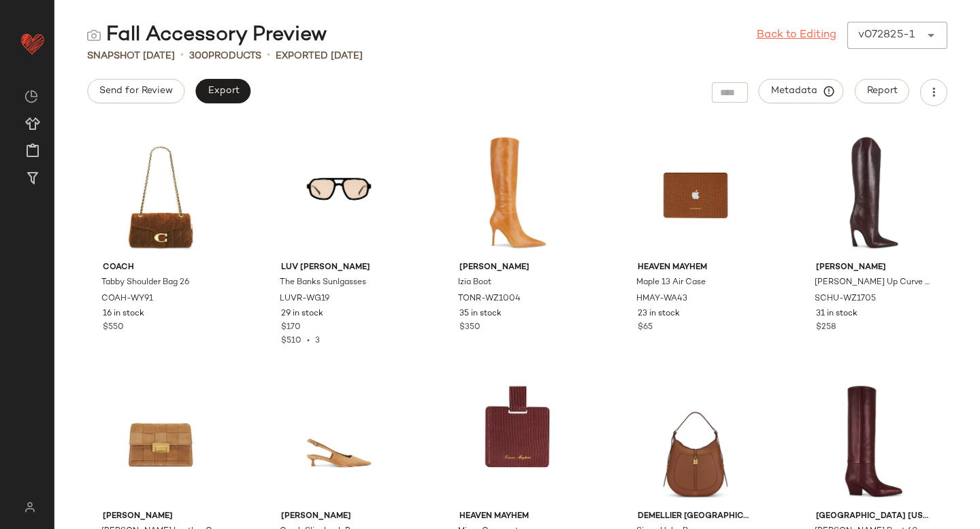 The height and width of the screenshot is (529, 980). I want to click on img: HMAY-WA43_V1.jpg, so click(696, 193).